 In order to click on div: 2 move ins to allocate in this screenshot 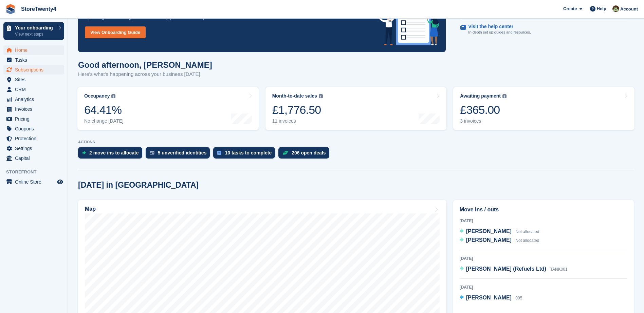, I will do `click(114, 153)`.